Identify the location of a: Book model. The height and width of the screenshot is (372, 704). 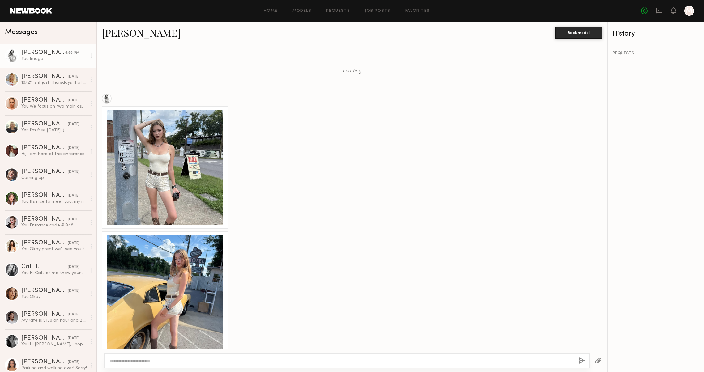
(579, 32).